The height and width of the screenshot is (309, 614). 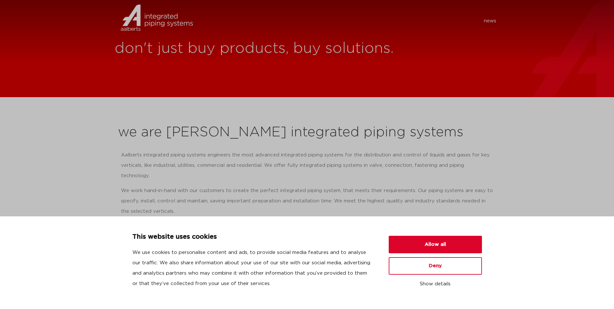 I want to click on p: This website uses cookies, so click(x=253, y=237).